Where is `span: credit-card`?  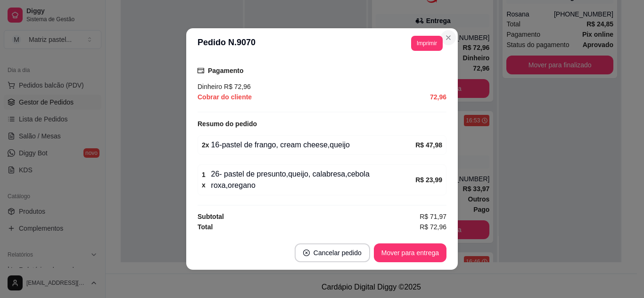
span: credit-card is located at coordinates (201, 70).